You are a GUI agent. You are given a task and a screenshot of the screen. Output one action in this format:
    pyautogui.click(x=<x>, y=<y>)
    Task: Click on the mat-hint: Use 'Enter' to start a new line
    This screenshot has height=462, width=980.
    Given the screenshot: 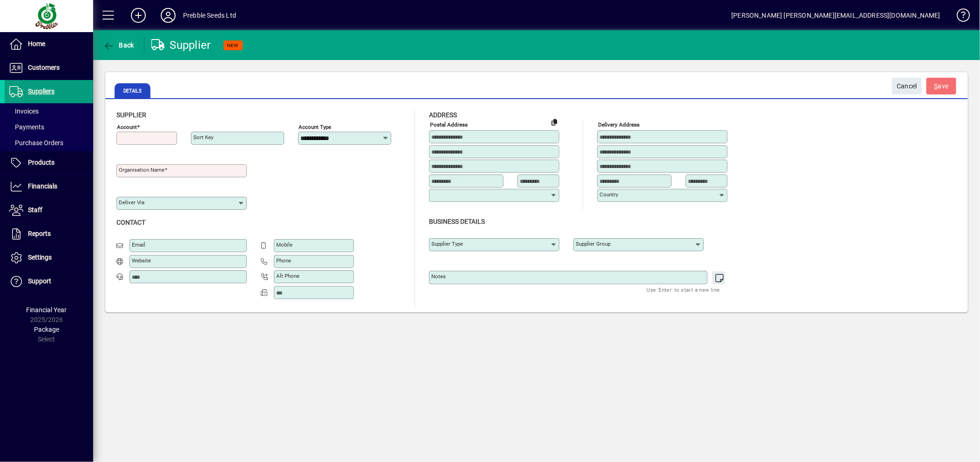 What is the action you would take?
    pyautogui.click(x=683, y=289)
    